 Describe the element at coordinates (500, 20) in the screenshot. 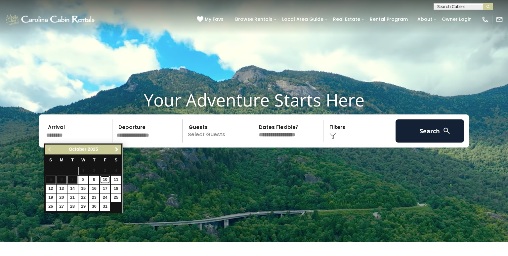

I see `img: mail-regular-white.png` at that location.